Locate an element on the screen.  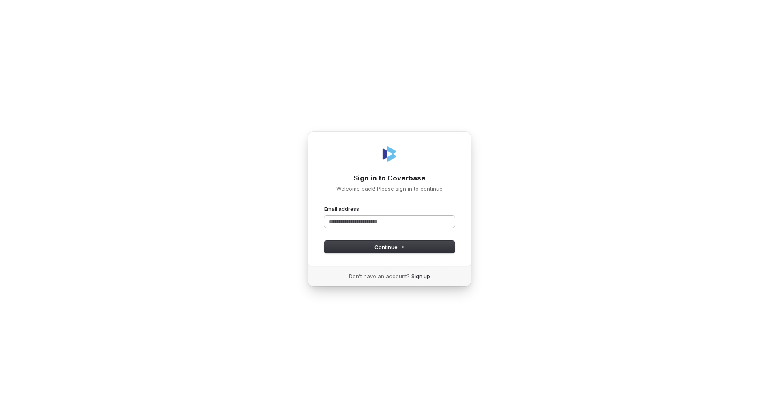
a: Sign up is located at coordinates (421, 276).